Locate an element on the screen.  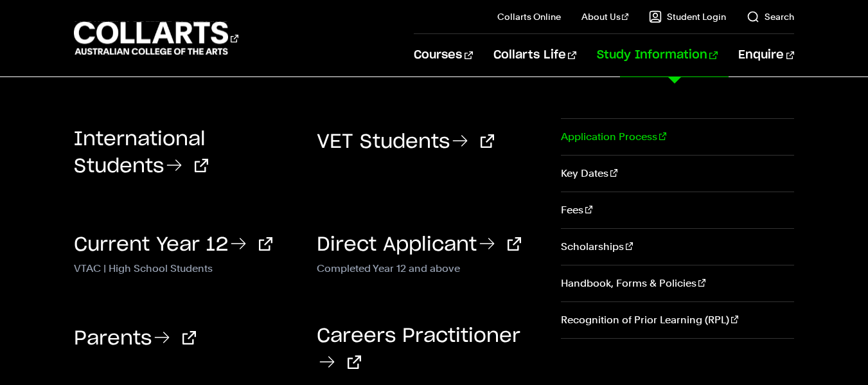
a: Study Information is located at coordinates (657, 55).